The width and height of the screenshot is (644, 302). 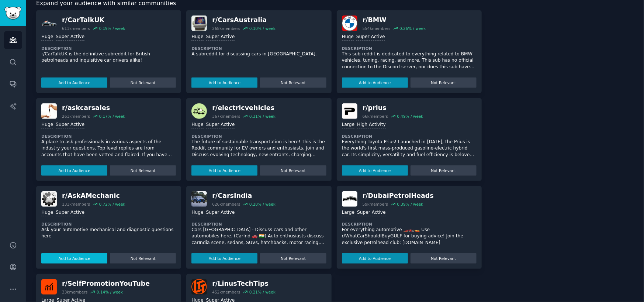 I want to click on img: prius, so click(x=350, y=111).